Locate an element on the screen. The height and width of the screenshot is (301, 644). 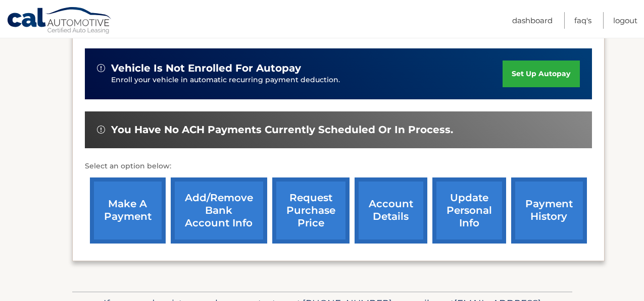
a: FAQ's is located at coordinates (583, 20).